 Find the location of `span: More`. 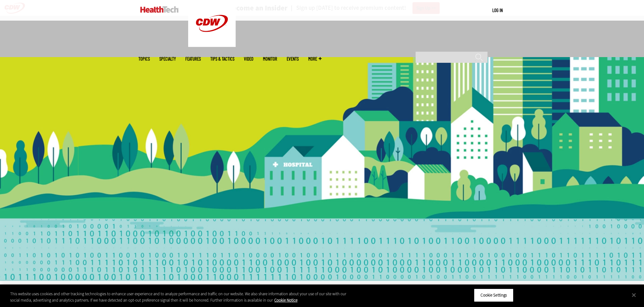

span: More is located at coordinates (315, 58).